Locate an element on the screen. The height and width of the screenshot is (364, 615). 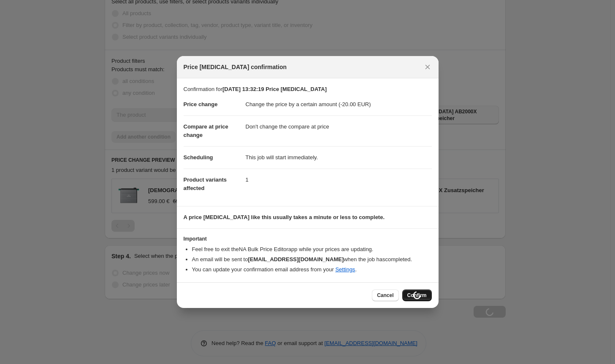
span: Cancel is located at coordinates (385, 295).